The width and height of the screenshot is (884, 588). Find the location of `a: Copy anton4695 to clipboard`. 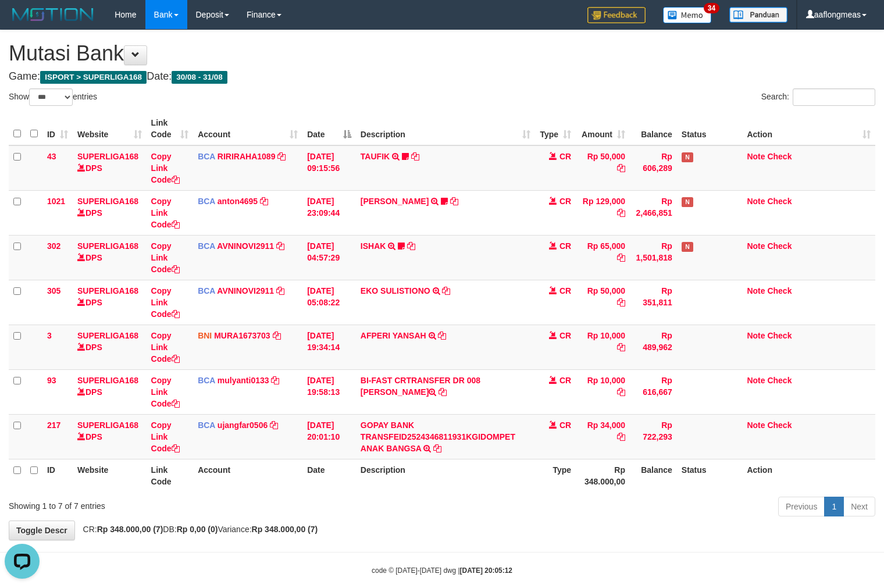

a: Copy anton4695 to clipboard is located at coordinates (264, 201).